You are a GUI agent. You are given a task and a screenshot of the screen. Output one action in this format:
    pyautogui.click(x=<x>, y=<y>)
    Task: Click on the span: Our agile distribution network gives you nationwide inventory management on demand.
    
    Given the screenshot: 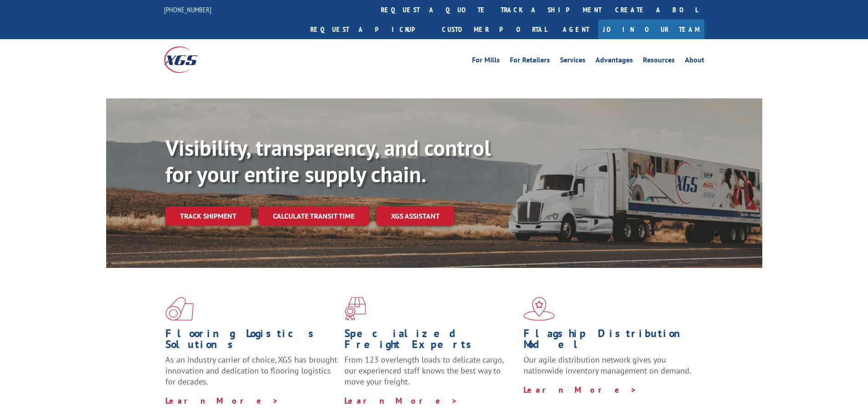 What is the action you would take?
    pyautogui.click(x=608, y=365)
    